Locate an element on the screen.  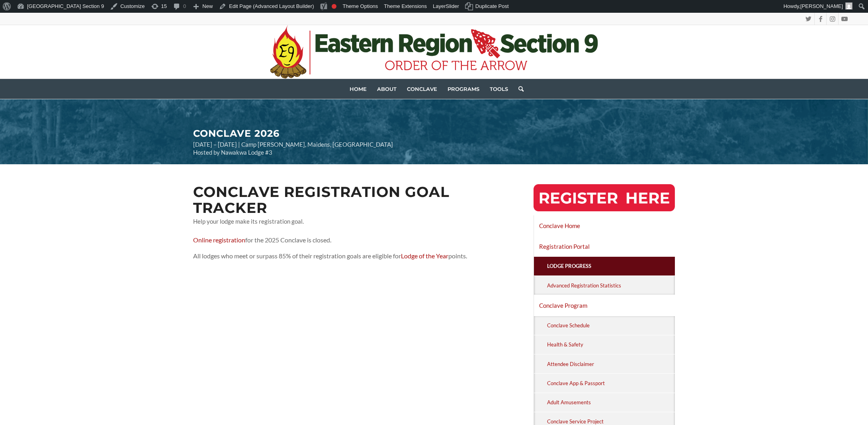
a: Search is located at coordinates (518, 89).